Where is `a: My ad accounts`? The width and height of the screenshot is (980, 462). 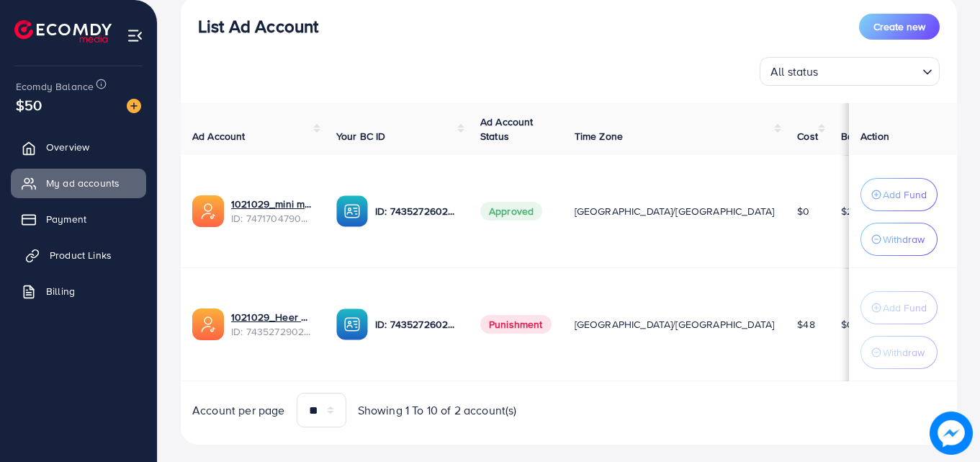
a: My ad accounts is located at coordinates (79, 183).